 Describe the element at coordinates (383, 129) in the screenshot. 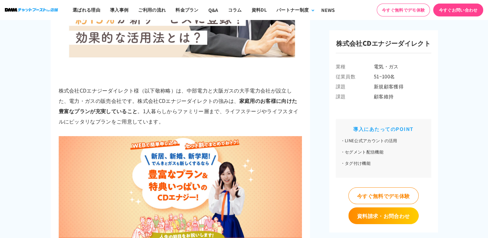

I see `h2: 導入にあたってのPOINT` at that location.